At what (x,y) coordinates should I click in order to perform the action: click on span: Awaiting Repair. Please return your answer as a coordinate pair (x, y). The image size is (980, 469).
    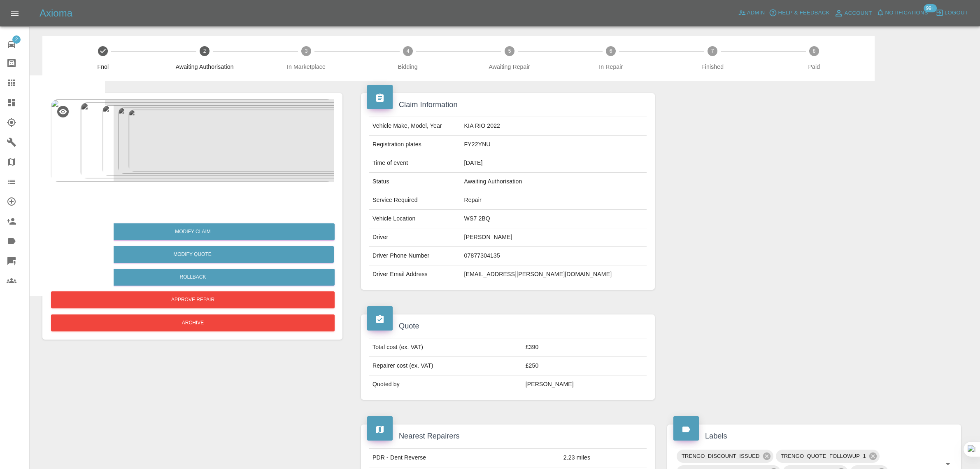
    Looking at the image, I should click on (509, 67).